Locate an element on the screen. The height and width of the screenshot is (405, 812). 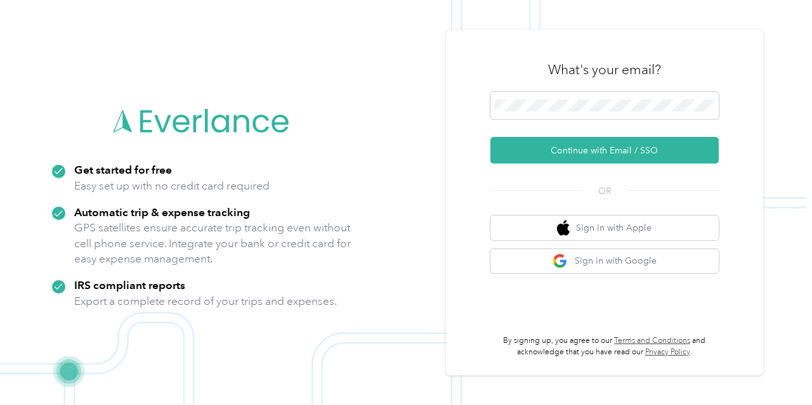
a: Terms and Conditions is located at coordinates (652, 341).